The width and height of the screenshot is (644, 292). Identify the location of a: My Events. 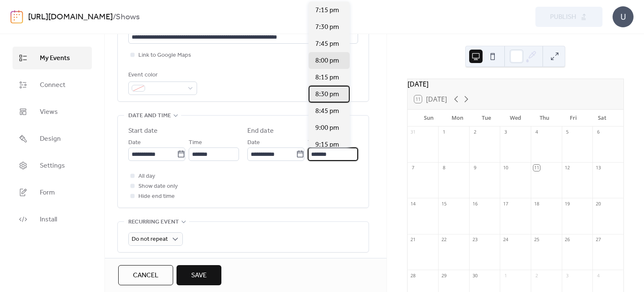
(52, 58).